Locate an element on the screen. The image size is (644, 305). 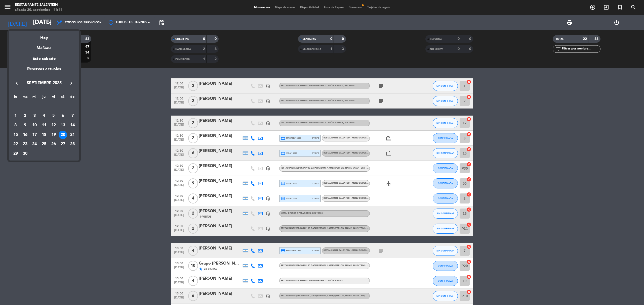
div: 19 is located at coordinates (54, 135).